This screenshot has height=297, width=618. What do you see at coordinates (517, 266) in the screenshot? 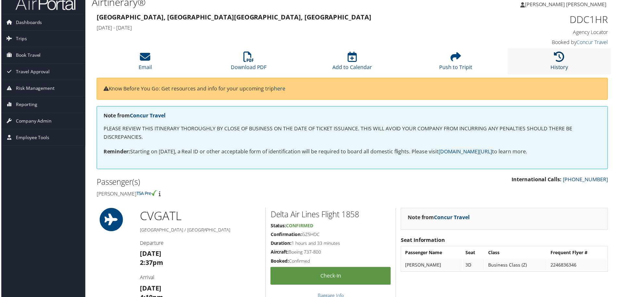
I see `td: Business Class (Z)` at bounding box center [517, 266].